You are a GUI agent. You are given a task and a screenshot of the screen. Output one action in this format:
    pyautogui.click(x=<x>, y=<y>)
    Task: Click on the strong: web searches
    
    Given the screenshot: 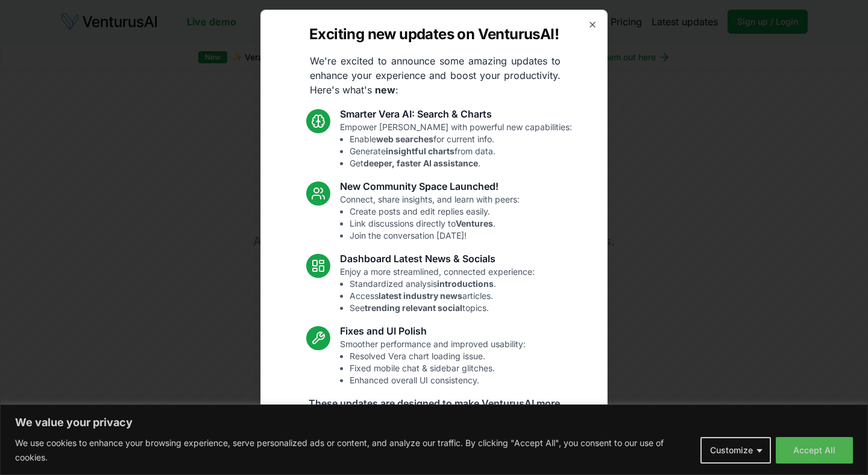 What is the action you would take?
    pyautogui.click(x=405, y=139)
    